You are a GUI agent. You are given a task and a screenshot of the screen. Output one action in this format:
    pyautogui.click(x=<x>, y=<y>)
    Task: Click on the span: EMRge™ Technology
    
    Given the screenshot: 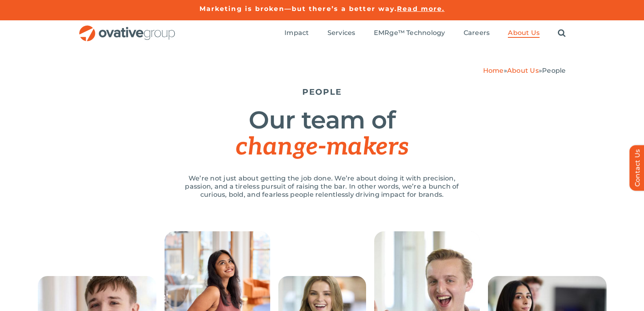 What is the action you would take?
    pyautogui.click(x=410, y=33)
    